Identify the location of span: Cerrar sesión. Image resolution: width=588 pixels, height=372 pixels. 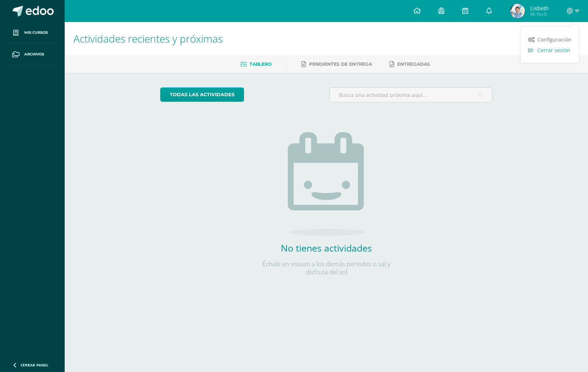
(554, 50).